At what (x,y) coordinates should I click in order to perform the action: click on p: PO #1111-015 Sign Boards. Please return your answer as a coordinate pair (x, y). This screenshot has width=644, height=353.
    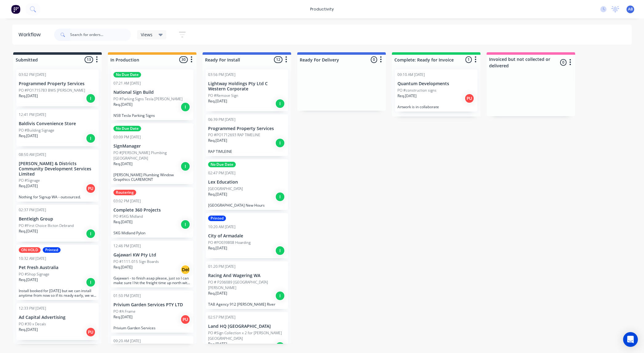
    Looking at the image, I should click on (136, 262).